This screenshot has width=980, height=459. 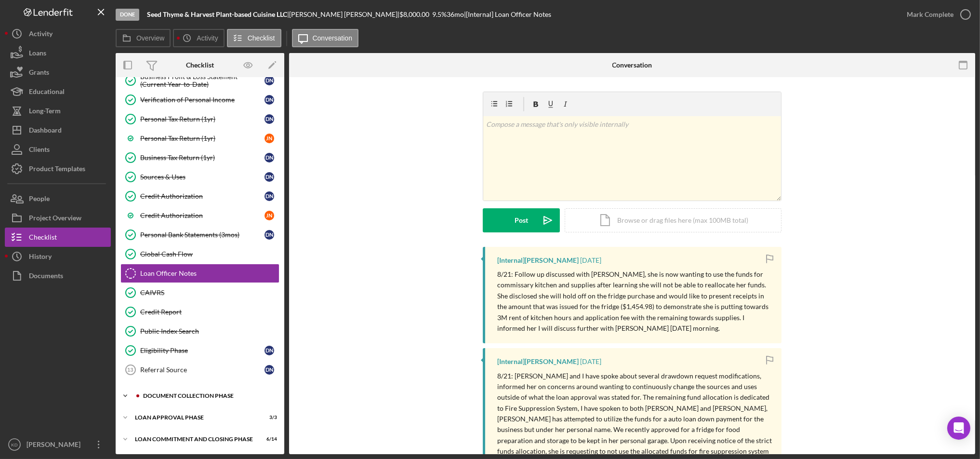 I want to click on a: Sources & UsesDN, so click(x=200, y=177).